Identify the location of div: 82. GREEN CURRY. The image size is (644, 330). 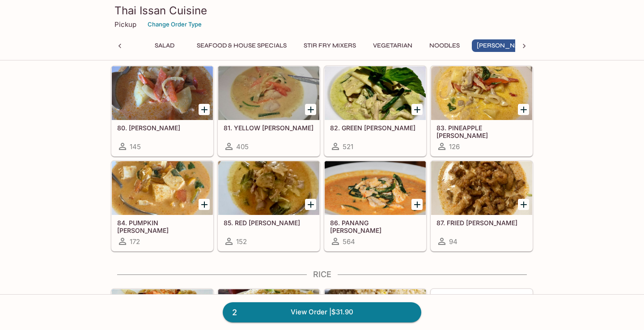
(375, 93).